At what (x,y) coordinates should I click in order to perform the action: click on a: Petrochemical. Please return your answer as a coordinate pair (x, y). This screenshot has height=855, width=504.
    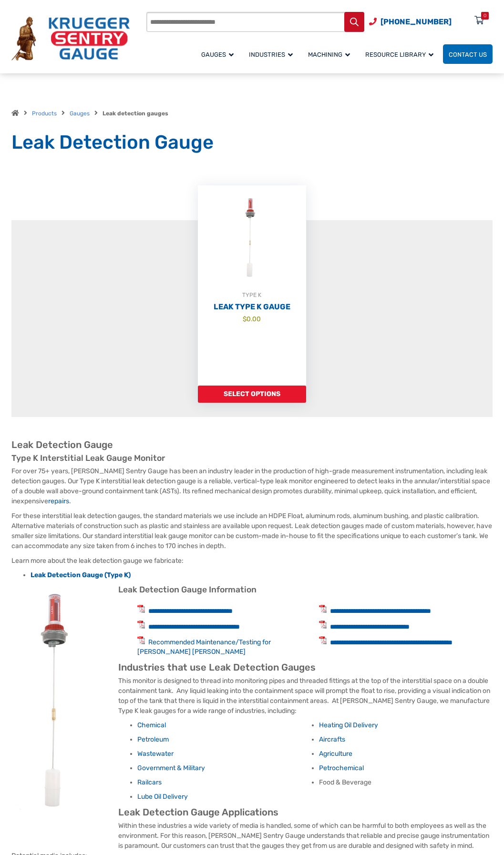
    Looking at the image, I should click on (341, 768).